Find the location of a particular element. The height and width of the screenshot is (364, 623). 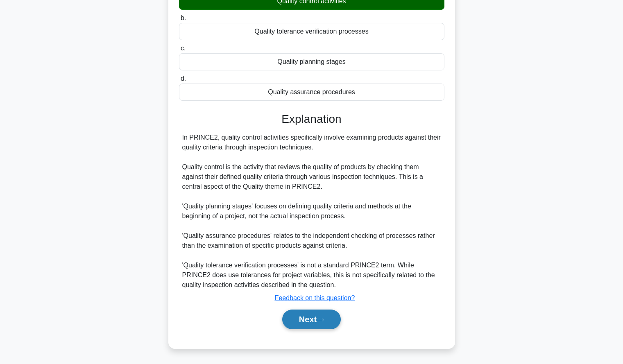

h3: Explanation is located at coordinates (312, 119).